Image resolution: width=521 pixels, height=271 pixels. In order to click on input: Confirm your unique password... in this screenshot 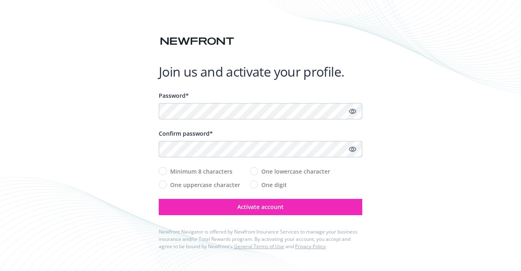, I will do `click(260, 149)`.